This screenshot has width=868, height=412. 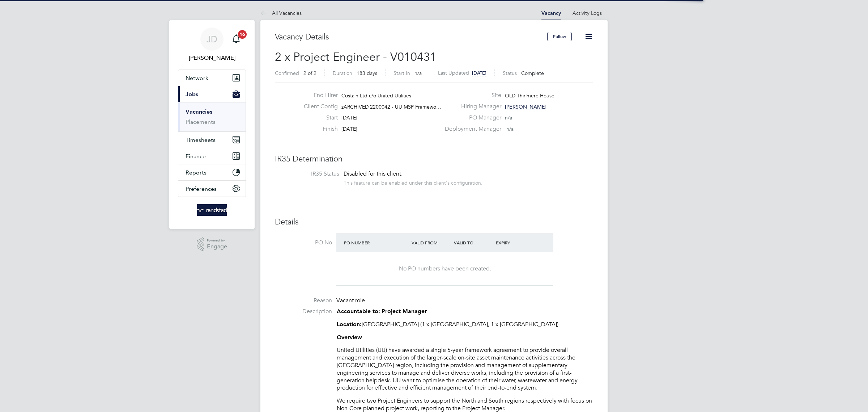 What do you see at coordinates (281, 13) in the screenshot?
I see `a: All Vacancies` at bounding box center [281, 13].